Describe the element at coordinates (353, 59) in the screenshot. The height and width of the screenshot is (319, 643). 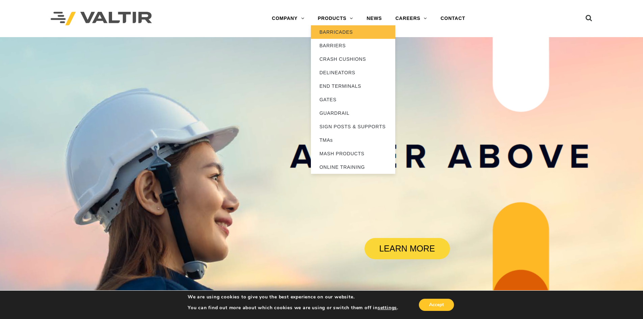
I see `a: CRASH CUSHIONS` at that location.